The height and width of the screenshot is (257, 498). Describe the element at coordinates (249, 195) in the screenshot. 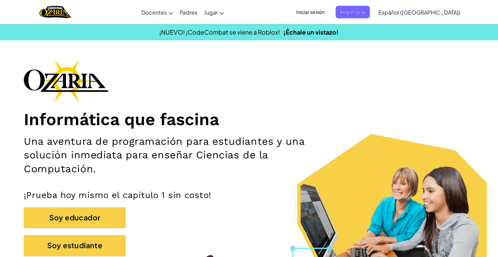

I see `p: ¡Prueba hoy mismo el capítulo 1 sin costo!` at that location.